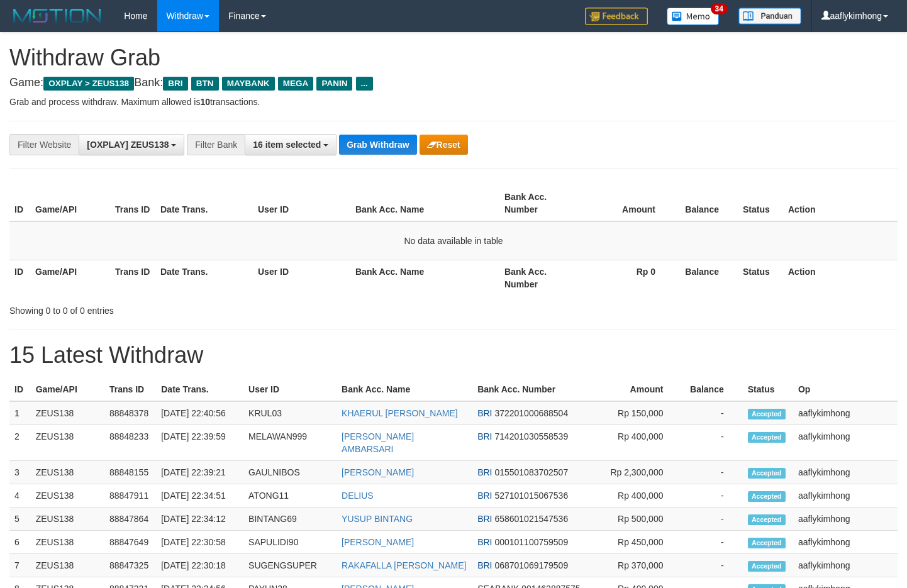 This screenshot has width=907, height=588. What do you see at coordinates (531, 565) in the screenshot?
I see `span: Copy 068701069179509 to clipboard` at bounding box center [531, 565].